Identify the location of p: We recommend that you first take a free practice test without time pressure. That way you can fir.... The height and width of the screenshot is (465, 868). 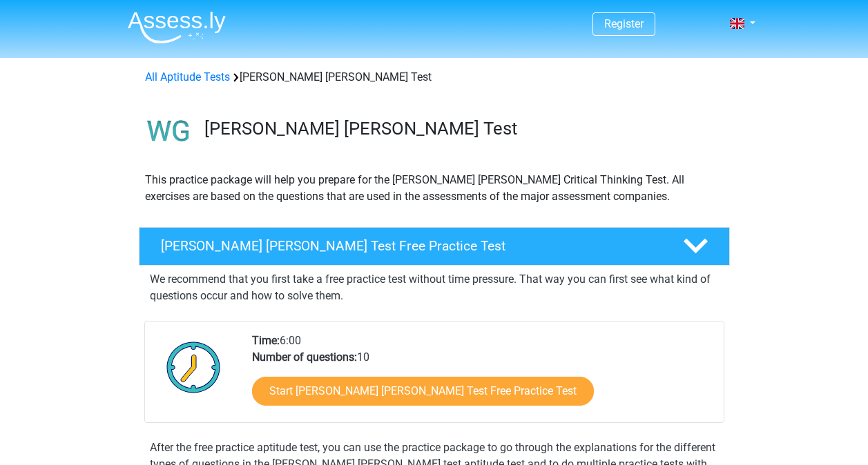
(435, 288).